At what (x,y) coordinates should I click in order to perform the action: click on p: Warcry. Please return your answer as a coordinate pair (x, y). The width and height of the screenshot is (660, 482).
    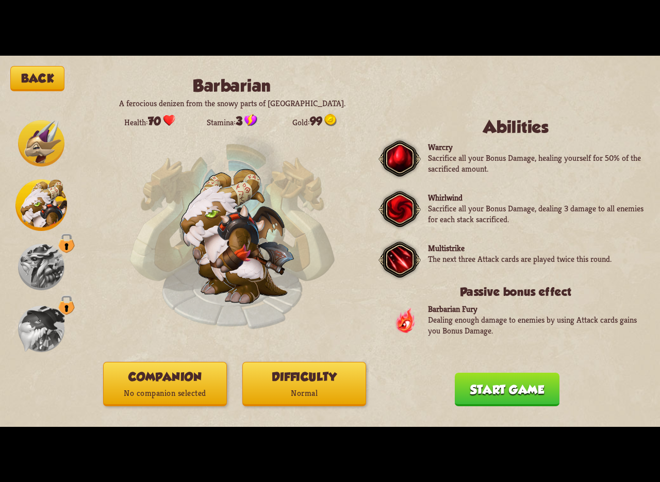
    Looking at the image, I should click on (536, 147).